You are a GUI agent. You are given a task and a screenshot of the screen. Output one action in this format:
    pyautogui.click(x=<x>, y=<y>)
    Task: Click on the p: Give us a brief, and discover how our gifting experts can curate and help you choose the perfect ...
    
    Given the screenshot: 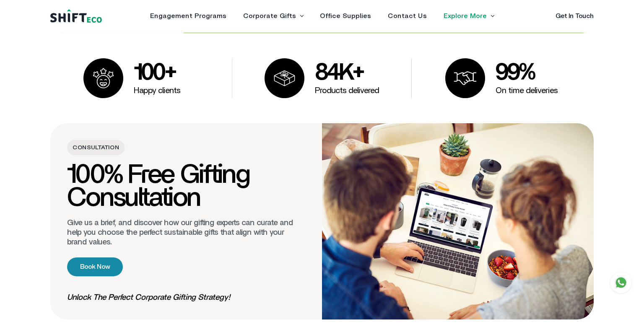 What is the action you would take?
    pyautogui.click(x=186, y=233)
    